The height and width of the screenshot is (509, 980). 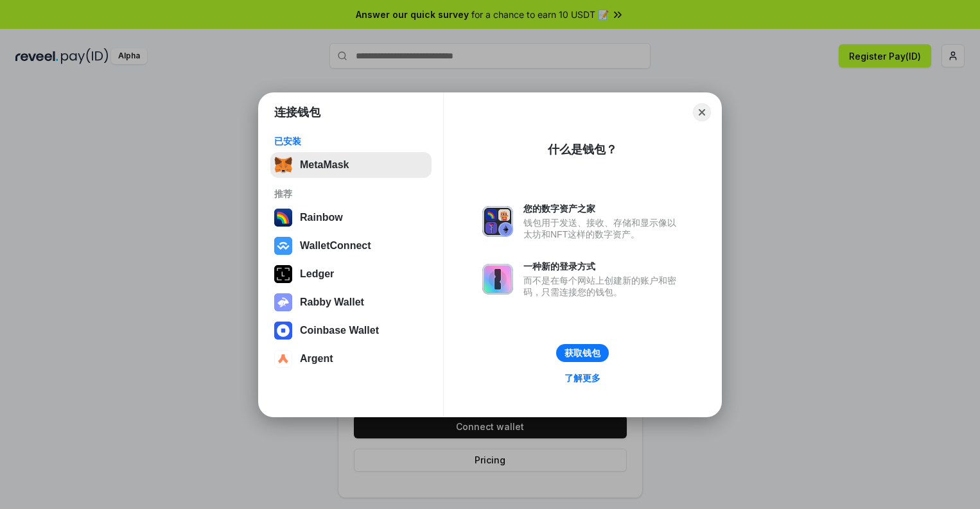 What do you see at coordinates (317, 359) in the screenshot?
I see `div: Argent` at bounding box center [317, 359].